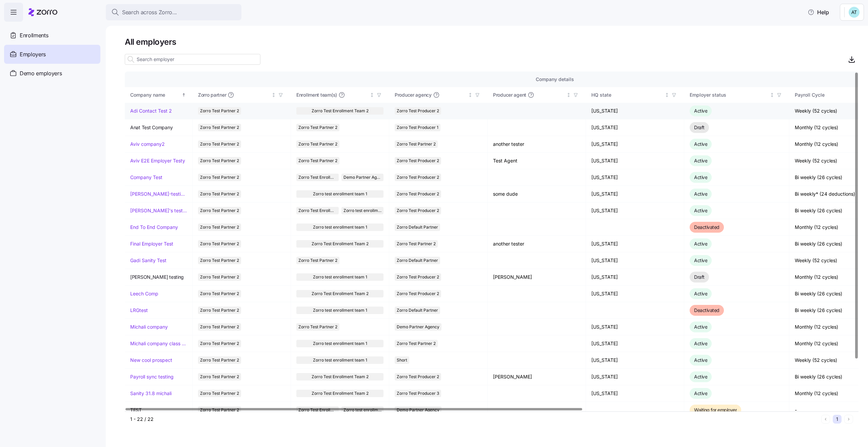  What do you see at coordinates (147, 144) in the screenshot?
I see `a: Aviv company2` at bounding box center [147, 144].